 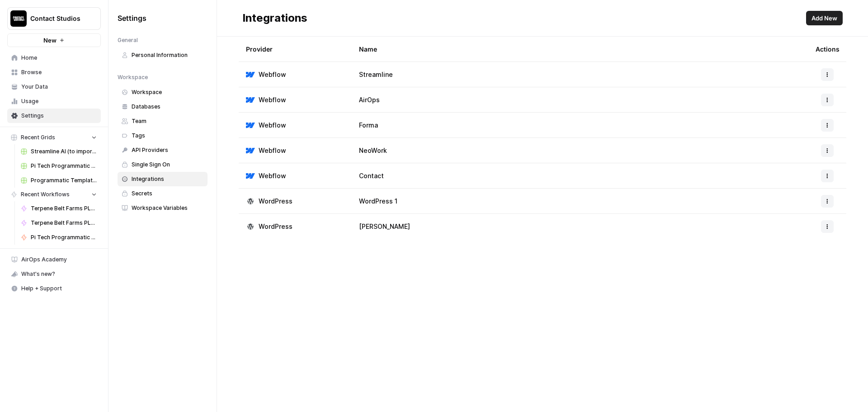 I want to click on a: Team, so click(x=163, y=121).